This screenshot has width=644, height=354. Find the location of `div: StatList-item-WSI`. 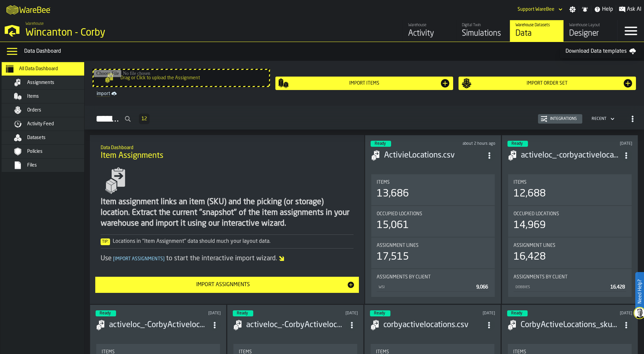

div: StatList-item-WSI is located at coordinates (433, 287).